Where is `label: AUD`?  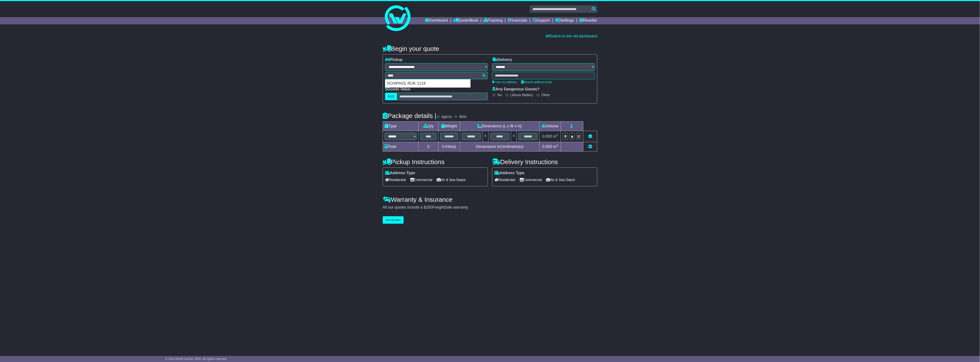 label: AUD is located at coordinates (391, 96).